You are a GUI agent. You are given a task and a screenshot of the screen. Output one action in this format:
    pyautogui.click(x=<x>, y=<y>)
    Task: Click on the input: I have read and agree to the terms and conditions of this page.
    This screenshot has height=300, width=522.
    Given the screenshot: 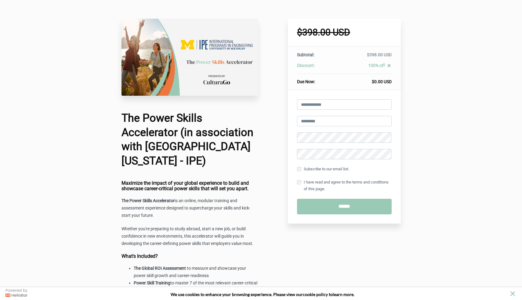 What is the action you would take?
    pyautogui.click(x=299, y=182)
    